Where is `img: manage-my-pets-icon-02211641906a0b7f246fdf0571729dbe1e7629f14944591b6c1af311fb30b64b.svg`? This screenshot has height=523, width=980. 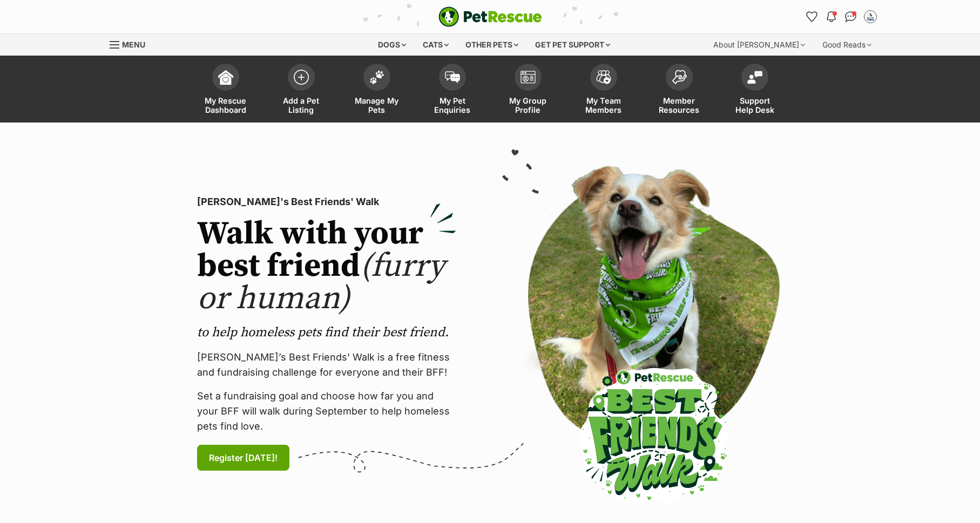 img: manage-my-pets-icon-02211641906a0b7f246fdf0571729dbe1e7629f14944591b6c1af311fb30b64b.svg is located at coordinates (377, 77).